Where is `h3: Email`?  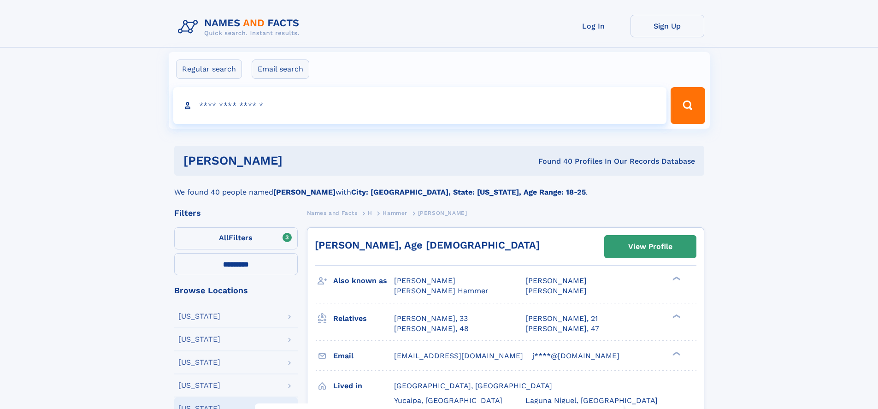 h3: Email is located at coordinates (364, 356).